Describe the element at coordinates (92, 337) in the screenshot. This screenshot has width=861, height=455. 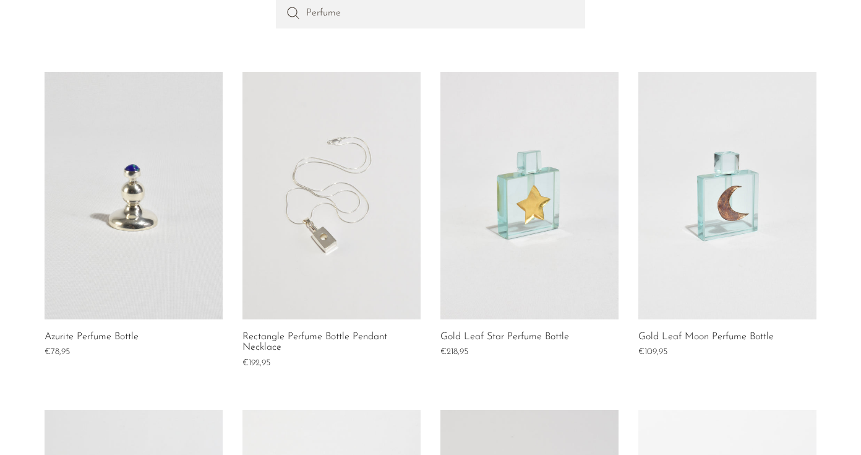
I see `a: Azurite Perfume Bottle` at that location.